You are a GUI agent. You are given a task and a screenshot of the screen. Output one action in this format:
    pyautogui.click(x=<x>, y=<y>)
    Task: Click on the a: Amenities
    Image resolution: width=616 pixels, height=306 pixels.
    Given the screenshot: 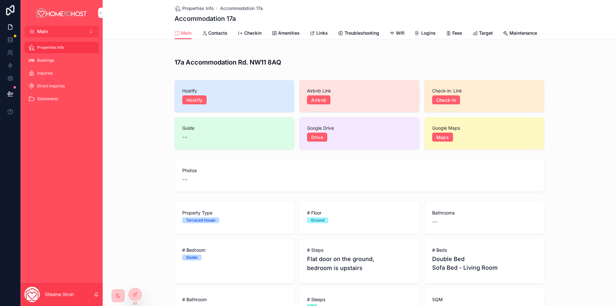 What is the action you would take?
    pyautogui.click(x=285, y=34)
    